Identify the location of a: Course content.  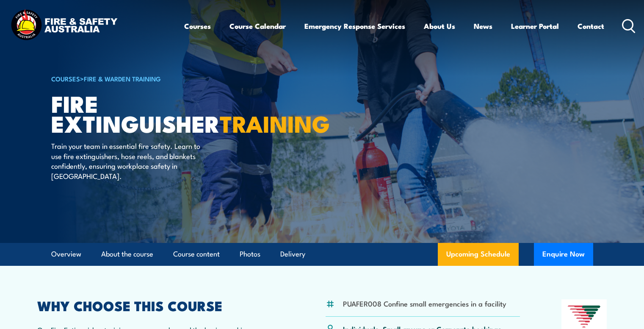
(196, 254).